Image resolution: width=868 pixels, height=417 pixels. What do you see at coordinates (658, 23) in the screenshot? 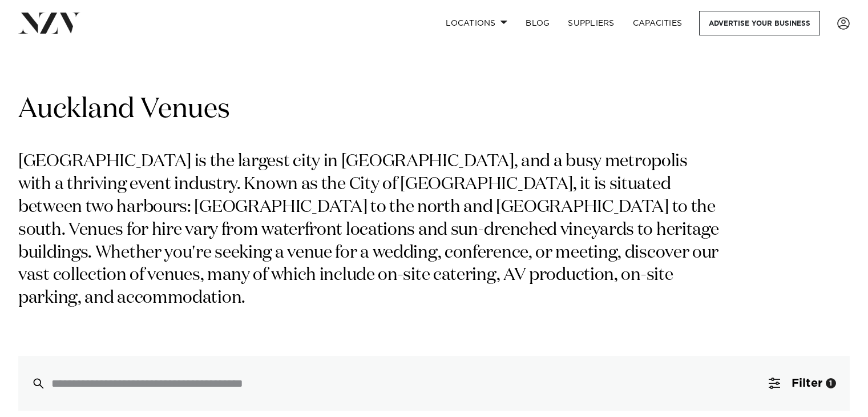
I see `a: Capacities` at bounding box center [658, 23].